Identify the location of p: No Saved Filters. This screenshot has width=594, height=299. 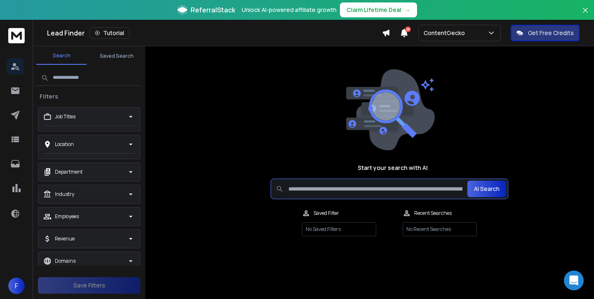
(339, 229).